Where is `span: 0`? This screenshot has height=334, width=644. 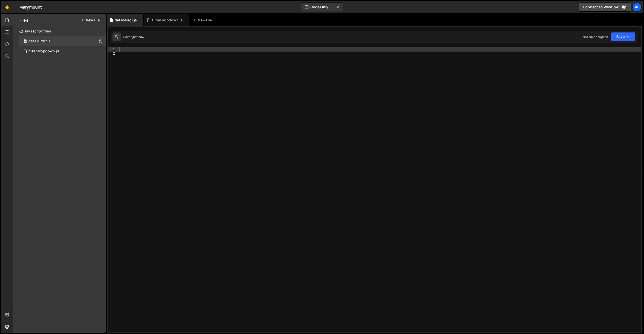 span: 0 is located at coordinates (25, 42).